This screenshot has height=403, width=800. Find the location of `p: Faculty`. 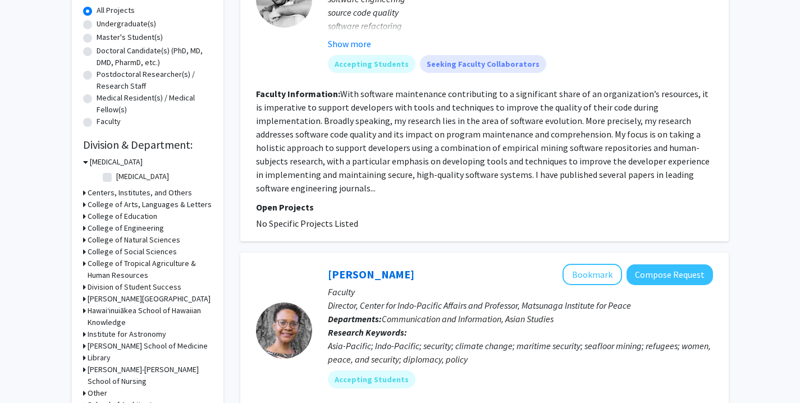

p: Faculty is located at coordinates (521, 292).